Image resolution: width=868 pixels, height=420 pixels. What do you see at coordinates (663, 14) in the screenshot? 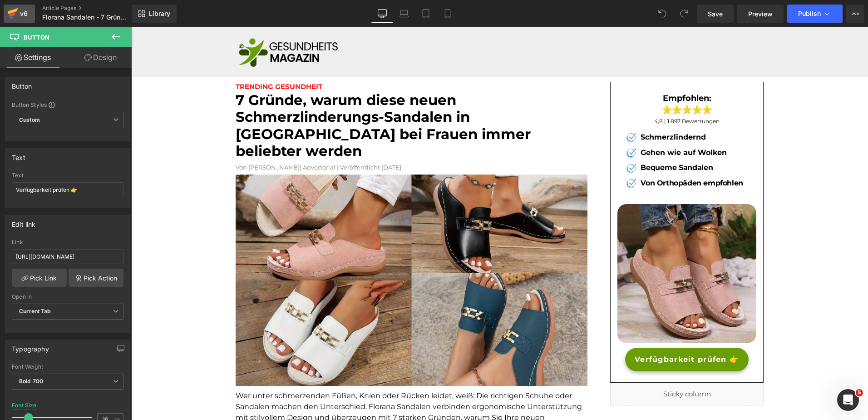
I see `button: Undo` at bounding box center [663, 14].